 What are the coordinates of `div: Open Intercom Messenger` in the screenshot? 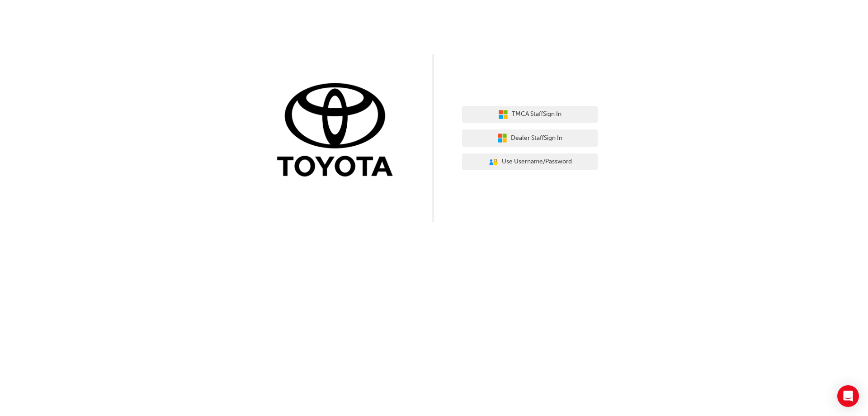 It's located at (848, 395).